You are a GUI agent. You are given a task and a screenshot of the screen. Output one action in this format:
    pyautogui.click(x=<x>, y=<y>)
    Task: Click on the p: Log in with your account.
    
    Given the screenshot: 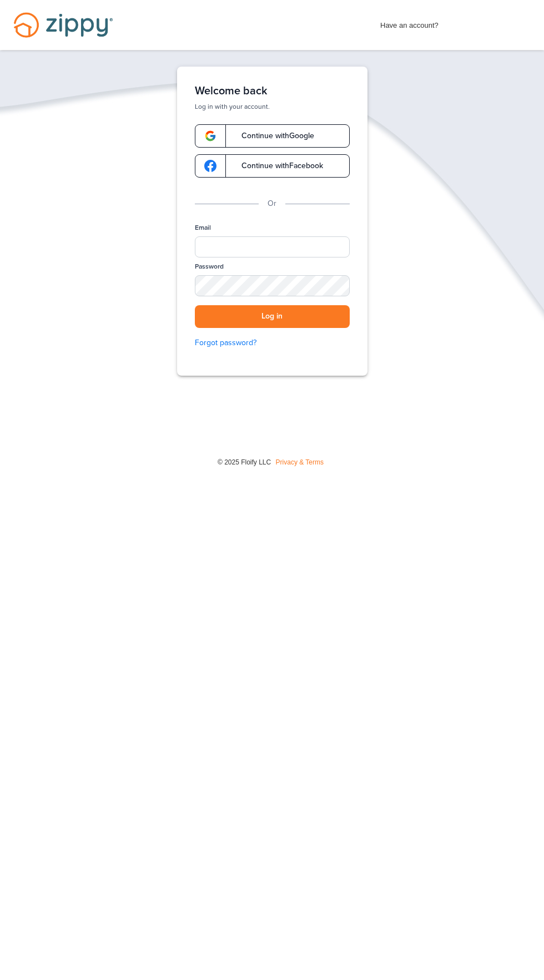 What is the action you would take?
    pyautogui.click(x=272, y=107)
    